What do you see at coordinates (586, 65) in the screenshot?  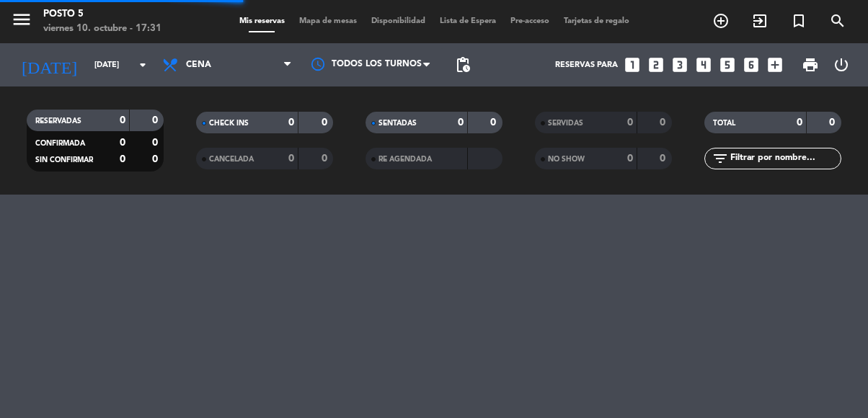 I see `span: Reservas para` at bounding box center [586, 65].